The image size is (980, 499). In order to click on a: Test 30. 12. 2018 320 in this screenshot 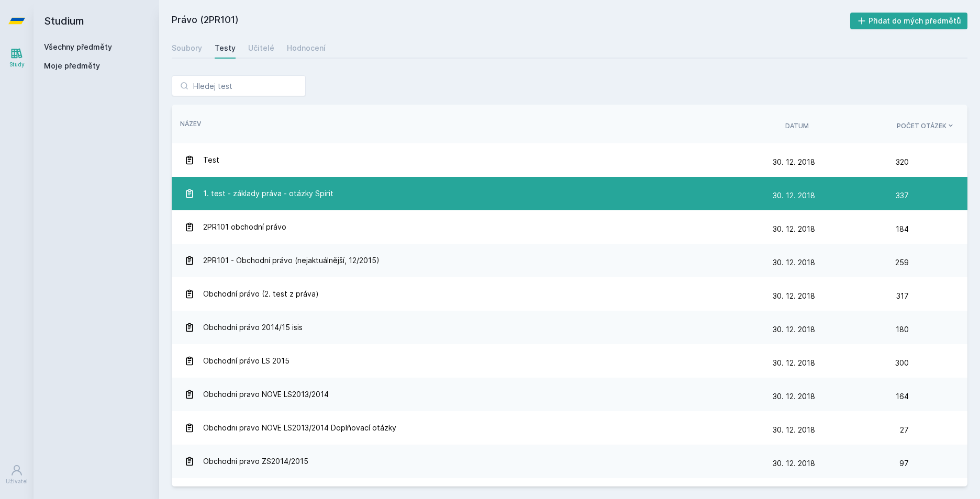, I will do `click(569, 160)`.